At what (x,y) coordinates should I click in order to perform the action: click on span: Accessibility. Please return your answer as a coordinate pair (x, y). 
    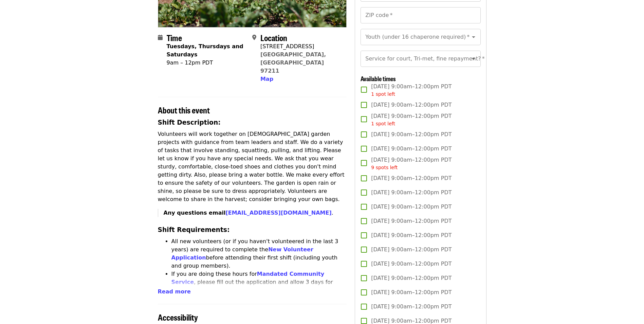
    Looking at the image, I should click on (178, 317).